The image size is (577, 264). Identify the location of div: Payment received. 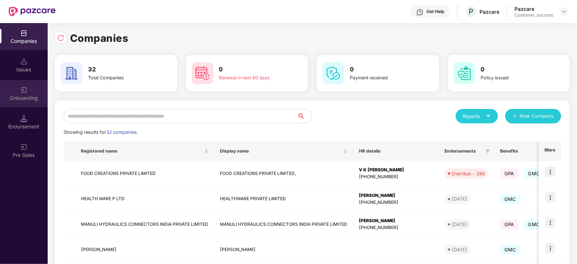
(381, 78).